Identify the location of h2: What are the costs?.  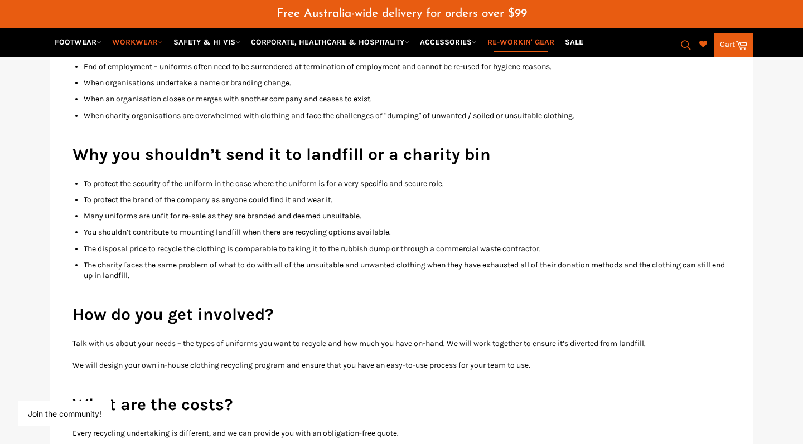
(402, 405).